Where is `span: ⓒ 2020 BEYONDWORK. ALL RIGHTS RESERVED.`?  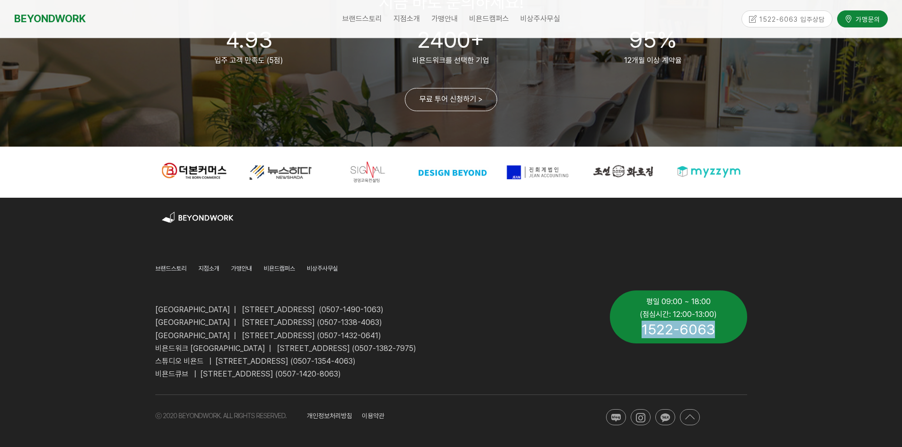 span: ⓒ 2020 BEYONDWORK. ALL RIGHTS RESERVED. is located at coordinates (221, 416).